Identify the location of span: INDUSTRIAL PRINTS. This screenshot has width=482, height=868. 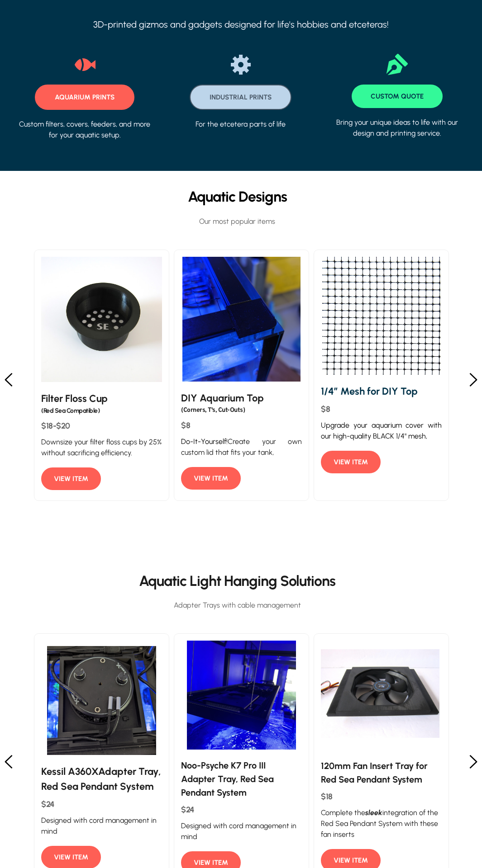
(241, 97).